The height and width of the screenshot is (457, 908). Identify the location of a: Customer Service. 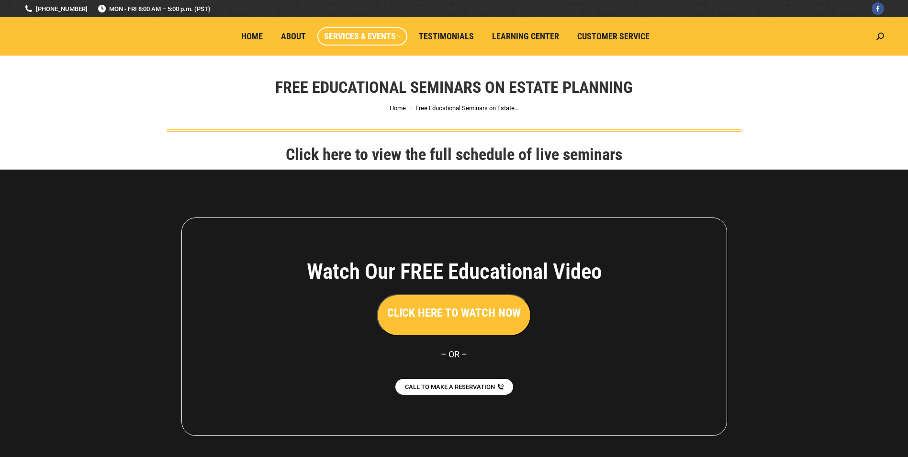
(613, 36).